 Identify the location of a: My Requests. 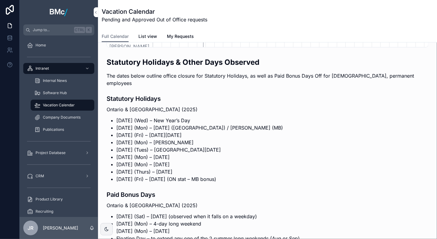
(180, 37).